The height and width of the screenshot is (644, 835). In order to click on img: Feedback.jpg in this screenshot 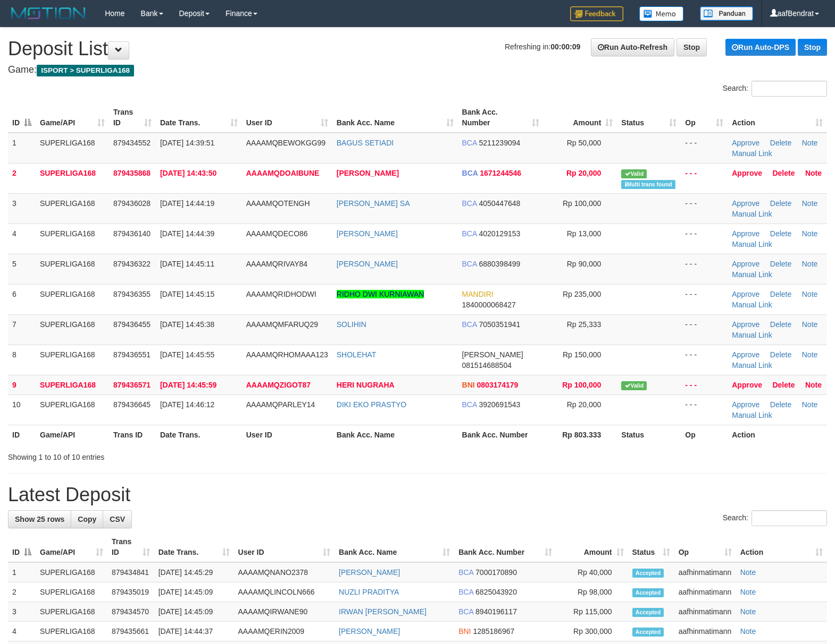, I will do `click(597, 13)`.